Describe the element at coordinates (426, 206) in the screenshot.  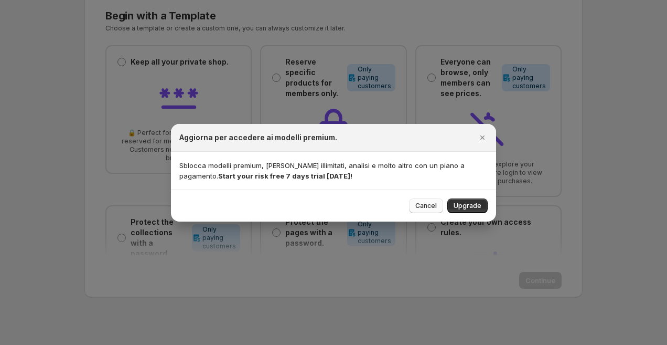
I see `span: Cancel` at that location.